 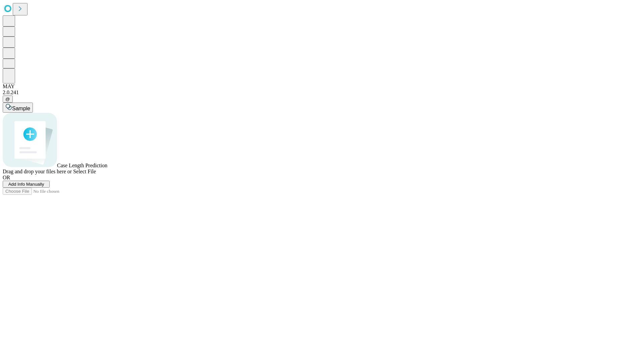 What do you see at coordinates (322, 86) in the screenshot?
I see `div: MAY` at bounding box center [322, 86].